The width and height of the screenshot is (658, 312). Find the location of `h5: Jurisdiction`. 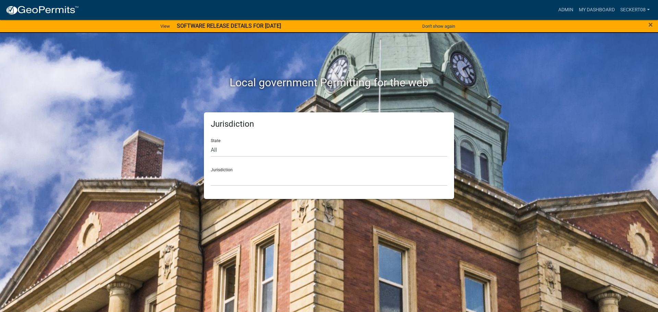

h5: Jurisdiction is located at coordinates (329, 124).